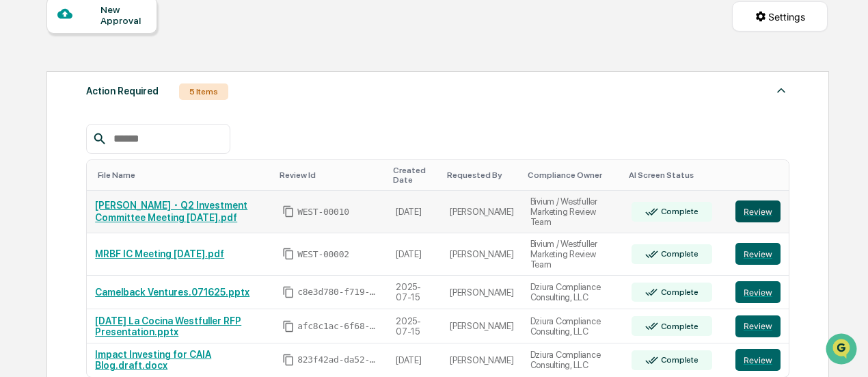 The image size is (868, 377). What do you see at coordinates (124, 149) in the screenshot?
I see `div: We're available if you need us!` at bounding box center [124, 149].